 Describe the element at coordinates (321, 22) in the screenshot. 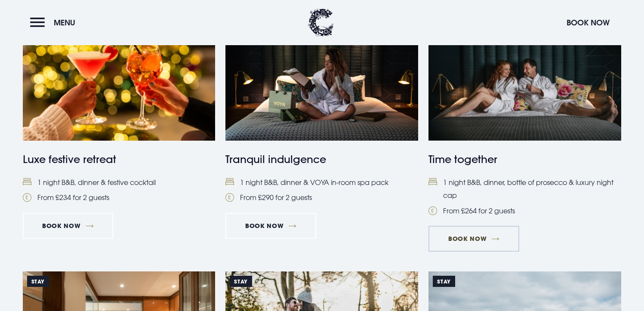

I see `img: Clandeboye Lodge` at that location.